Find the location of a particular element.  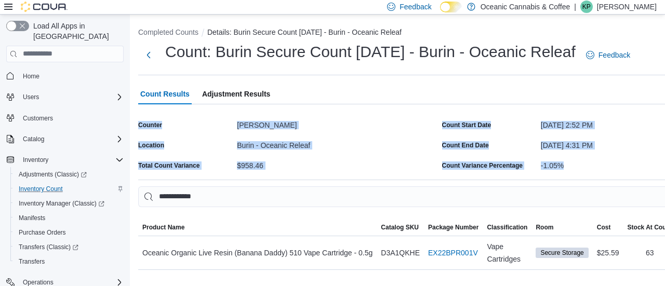

label: Count End Date is located at coordinates (466, 146).